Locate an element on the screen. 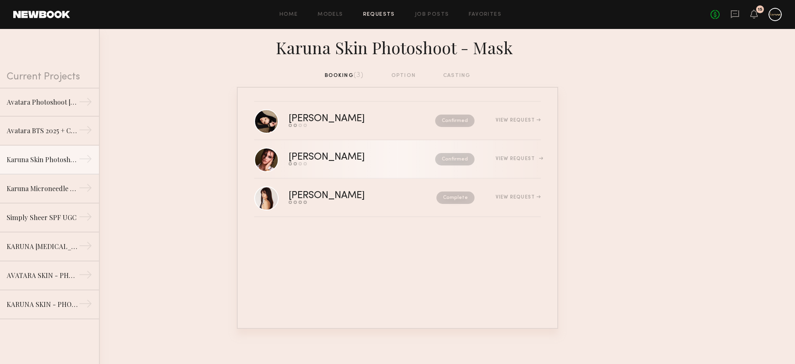  nb-request-status: Complete is located at coordinates (455, 198).